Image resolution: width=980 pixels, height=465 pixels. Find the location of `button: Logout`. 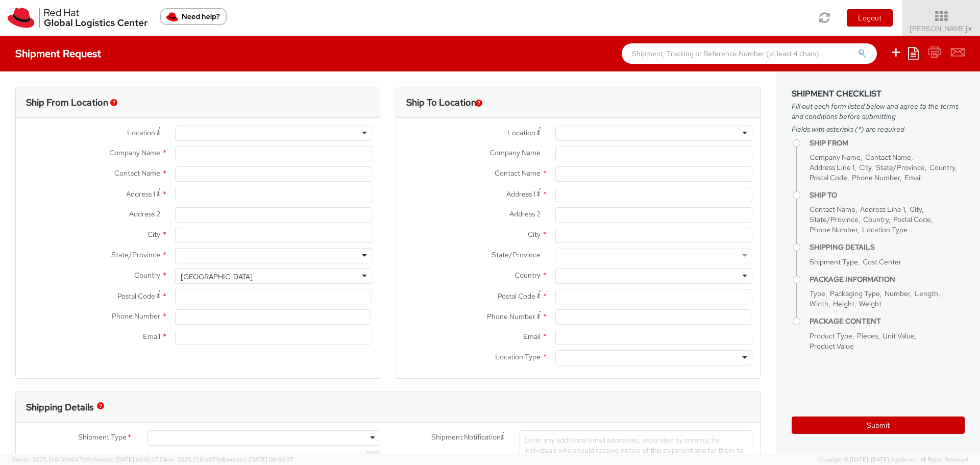

button: Logout is located at coordinates (869, 18).